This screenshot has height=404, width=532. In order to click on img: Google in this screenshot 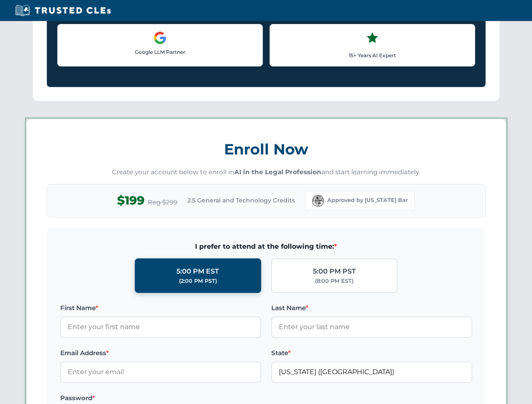, I will do `click(160, 38)`.